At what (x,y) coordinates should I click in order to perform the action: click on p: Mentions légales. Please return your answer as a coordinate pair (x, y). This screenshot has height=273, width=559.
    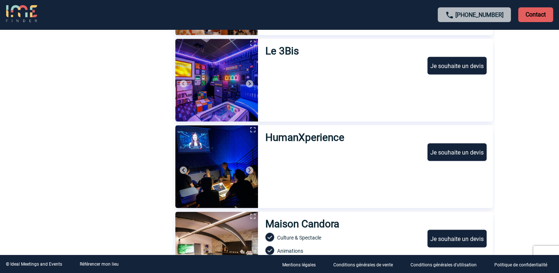
    Looking at the image, I should click on (299, 264).